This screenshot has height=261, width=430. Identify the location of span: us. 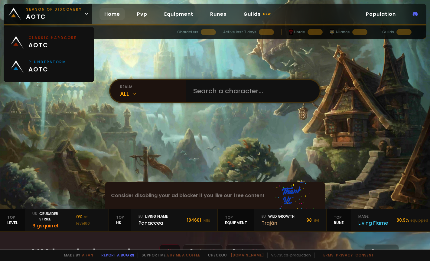
(34, 216).